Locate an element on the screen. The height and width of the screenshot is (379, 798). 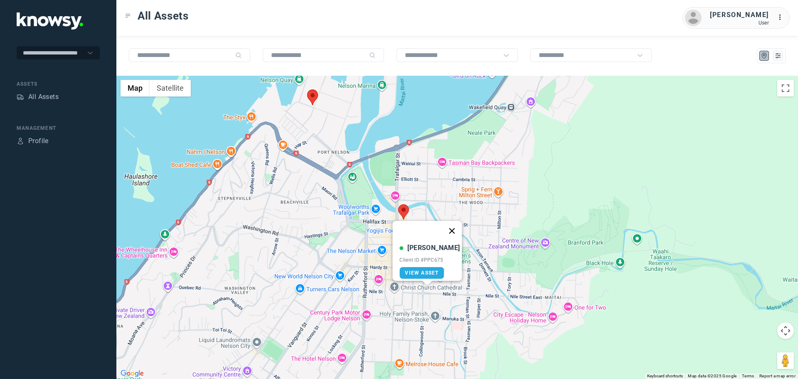
button: Toggle fullscreen view is located at coordinates (786, 88).